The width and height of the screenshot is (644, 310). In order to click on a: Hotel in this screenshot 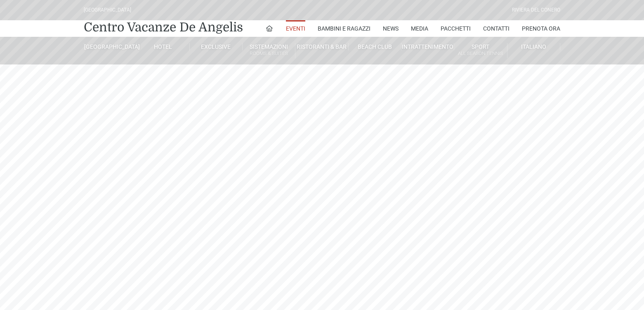, I will do `click(163, 46)`.